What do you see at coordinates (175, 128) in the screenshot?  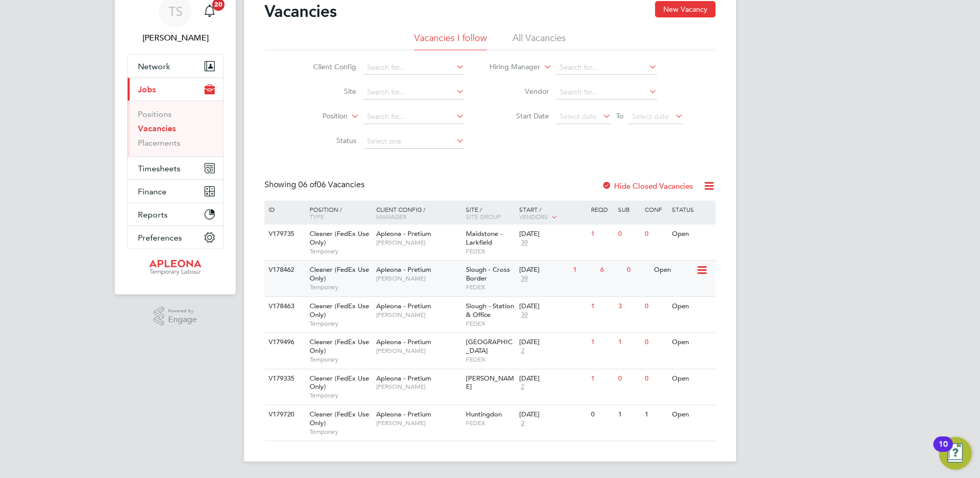 I see `div: Jobs` at bounding box center [175, 128].